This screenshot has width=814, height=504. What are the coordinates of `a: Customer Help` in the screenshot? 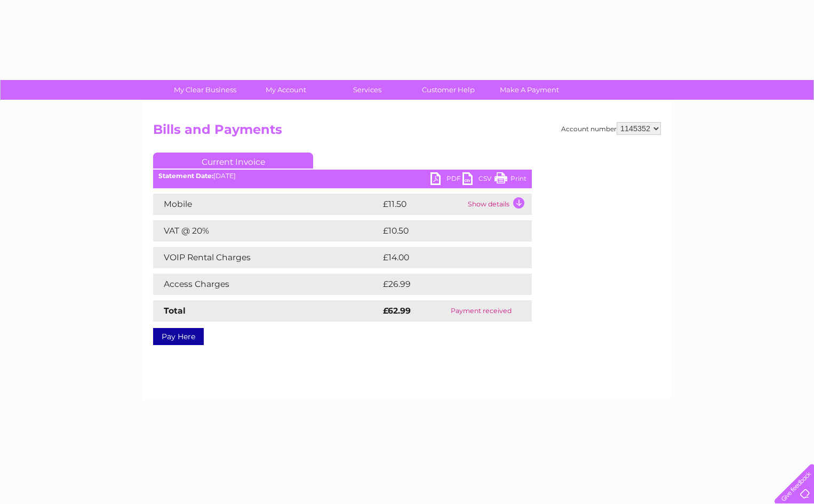 It's located at (448, 90).